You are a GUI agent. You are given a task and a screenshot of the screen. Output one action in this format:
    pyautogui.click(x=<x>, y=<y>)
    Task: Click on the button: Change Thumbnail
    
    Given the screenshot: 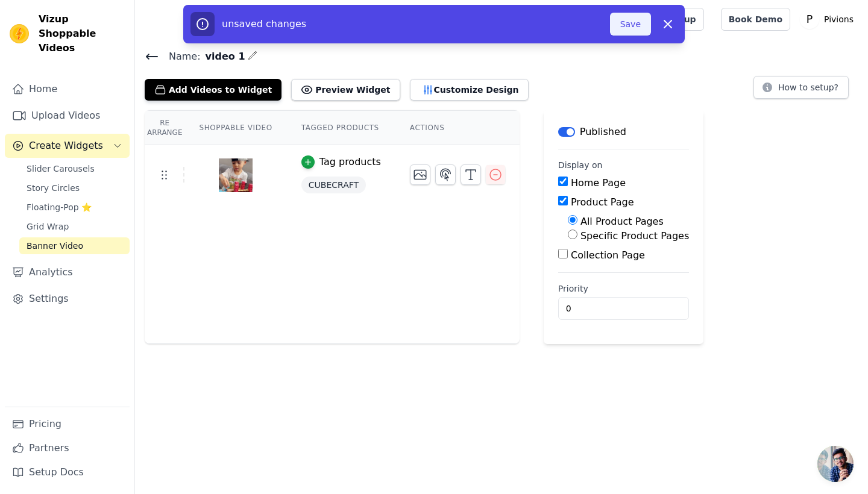 What is the action you would take?
    pyautogui.click(x=420, y=175)
    